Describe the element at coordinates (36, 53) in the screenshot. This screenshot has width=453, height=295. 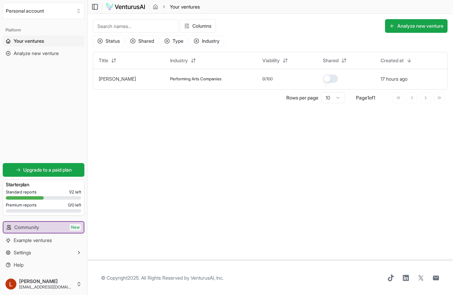
I see `span: Analyze new venture` at that location.